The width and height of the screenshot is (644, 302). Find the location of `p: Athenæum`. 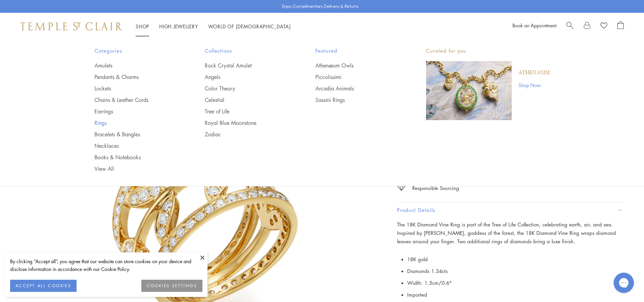

p: Athenæum is located at coordinates (534, 73).